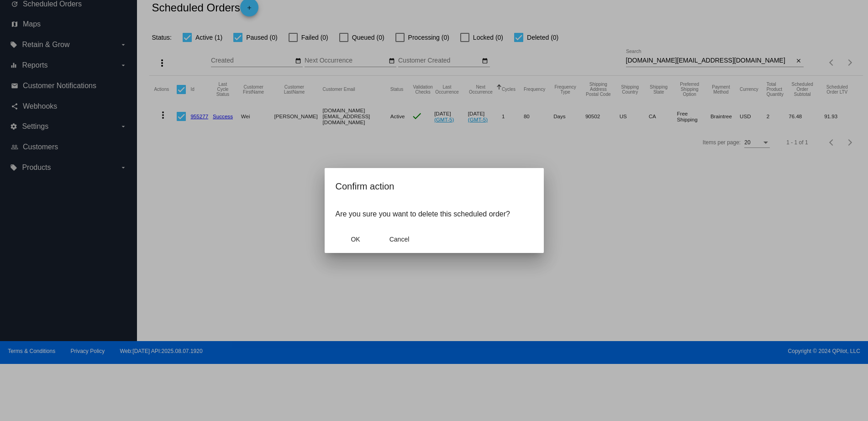  What do you see at coordinates (399, 239) in the screenshot?
I see `span: Cancel` at bounding box center [399, 239].